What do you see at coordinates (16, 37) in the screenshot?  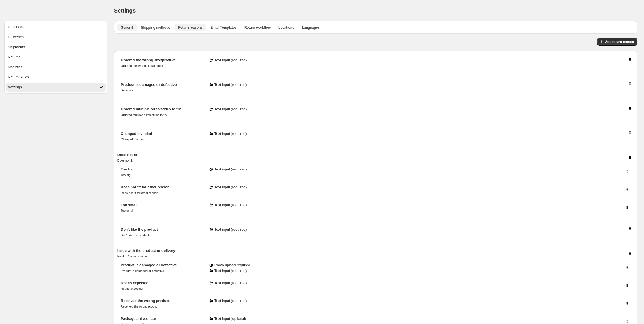 I see `div: Deliveries` at bounding box center [16, 37].